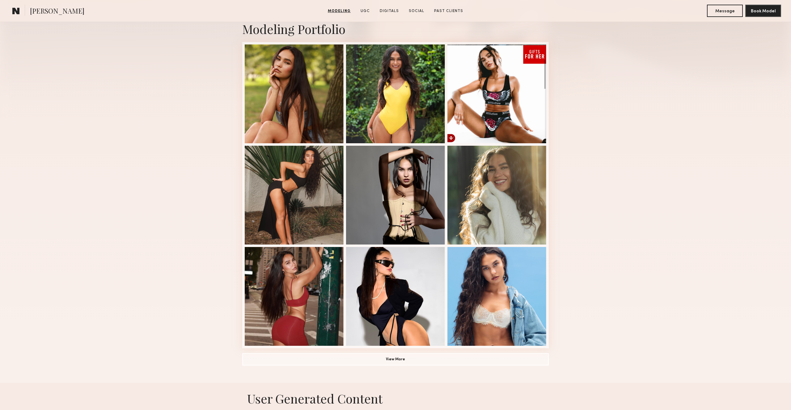 The height and width of the screenshot is (410, 791). Describe the element at coordinates (763, 11) in the screenshot. I see `a: Book Model` at that location.